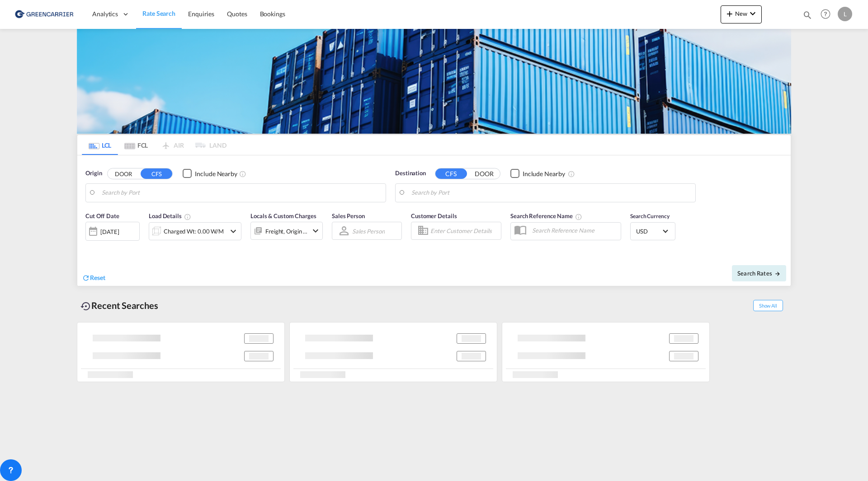 This screenshot has width=868, height=481. I want to click on button: Search Ratesicon-arrow-right, so click(760, 273).